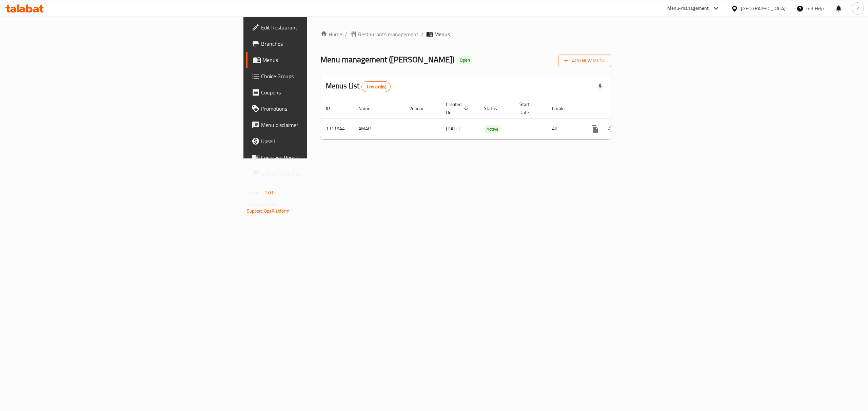 The height and width of the screenshot is (411, 868). Describe the element at coordinates (317, 109) in the screenshot. I see `a: Promotions` at that location.